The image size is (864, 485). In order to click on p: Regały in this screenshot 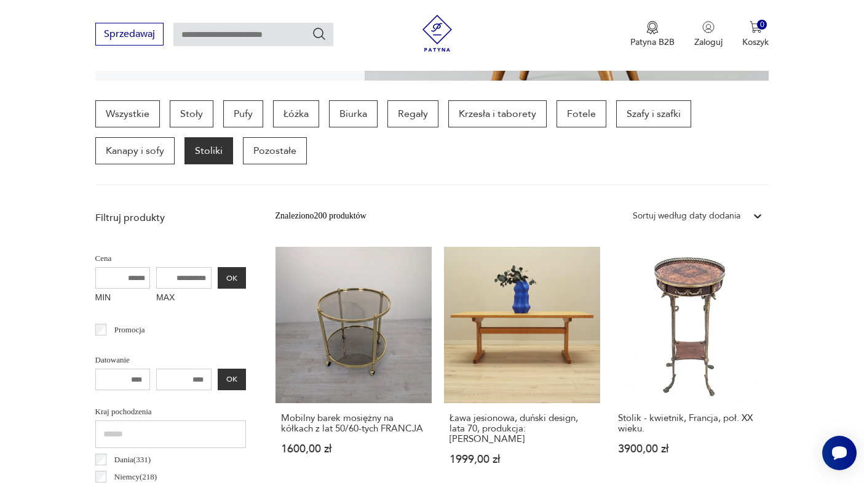, I will do `click(413, 114)`.